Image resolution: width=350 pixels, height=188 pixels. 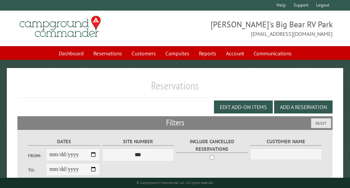 I want to click on a: Communications, so click(x=272, y=53).